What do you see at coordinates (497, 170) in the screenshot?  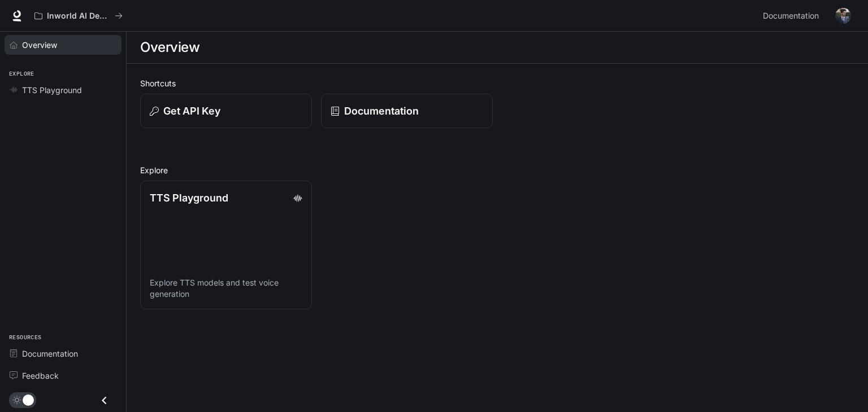 I see `h2: Explore` at bounding box center [497, 170].